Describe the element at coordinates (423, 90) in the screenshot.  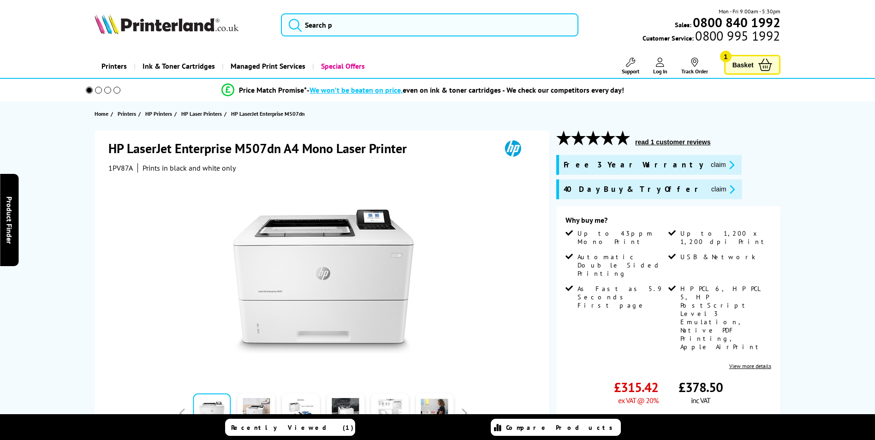
I see `li: modal_Promise` at that location.